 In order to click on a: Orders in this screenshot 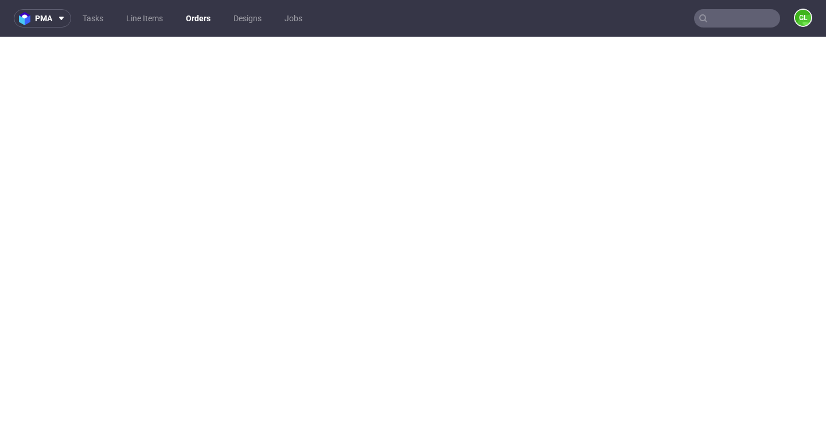, I will do `click(198, 18)`.